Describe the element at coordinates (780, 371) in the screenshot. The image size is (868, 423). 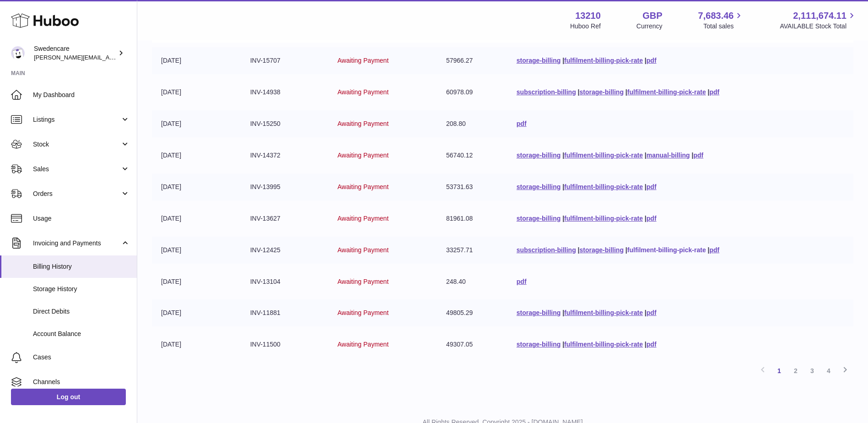
I see `a: 1` at that location.